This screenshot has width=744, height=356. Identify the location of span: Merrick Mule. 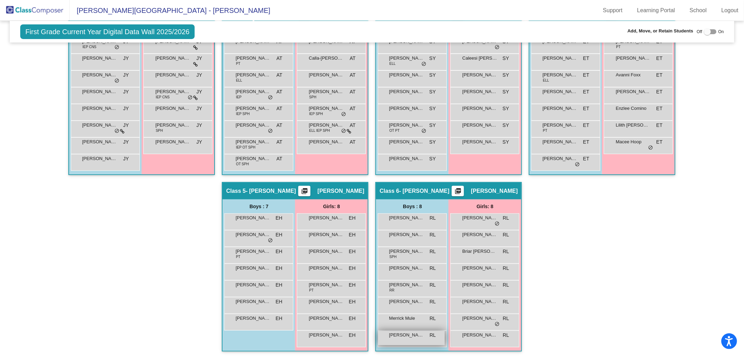
(406, 318).